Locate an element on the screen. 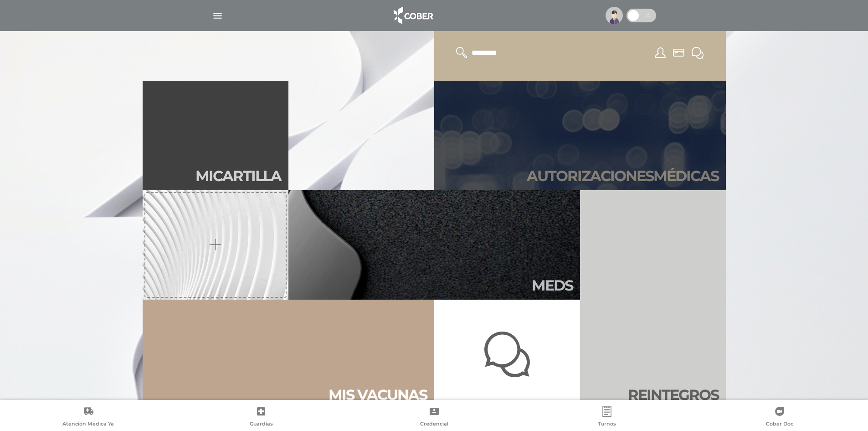  h2: Rein te gros is located at coordinates (673, 395).